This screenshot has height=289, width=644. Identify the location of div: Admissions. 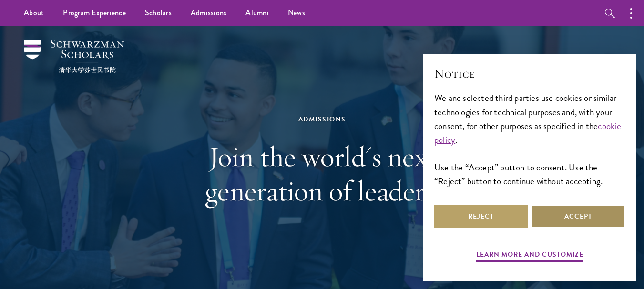
(322, 119).